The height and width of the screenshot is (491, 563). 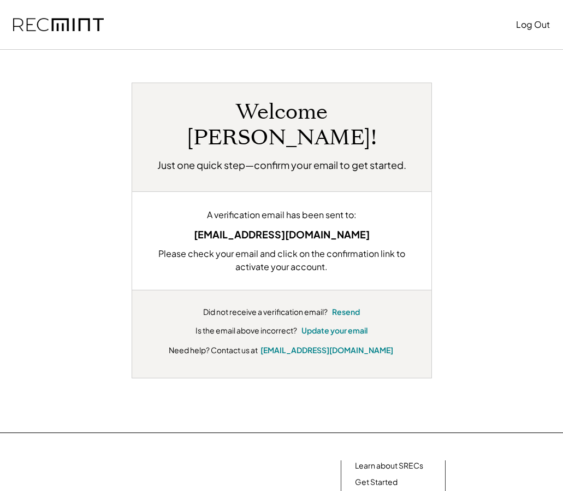 What do you see at coordinates (533, 25) in the screenshot?
I see `button: Log Out` at bounding box center [533, 25].